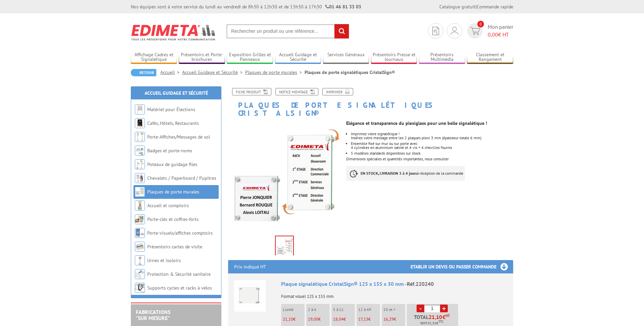  Describe the element at coordinates (388, 319) in the screenshot. I see `span: 16,29` at that location.